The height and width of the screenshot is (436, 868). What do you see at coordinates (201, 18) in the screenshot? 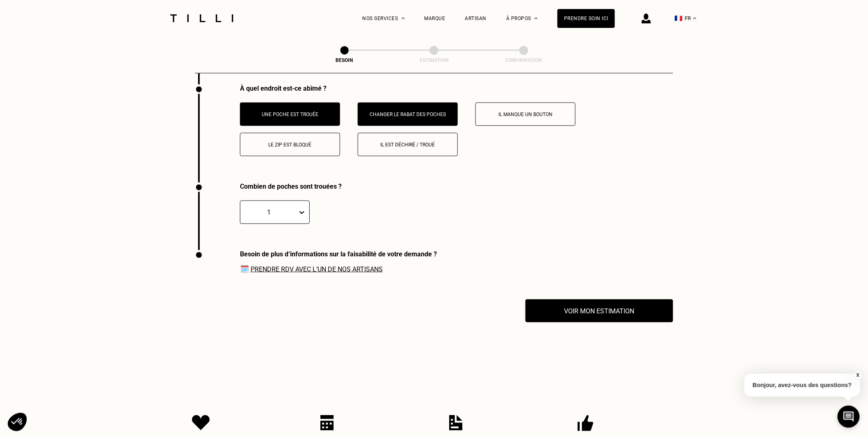
I see `img: Logo du service de couturière Tilli` at bounding box center [201, 18].